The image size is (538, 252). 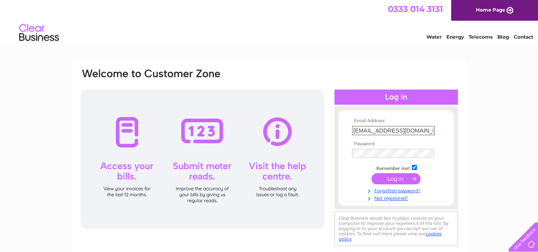 I want to click on th: Email Address:, so click(x=396, y=121).